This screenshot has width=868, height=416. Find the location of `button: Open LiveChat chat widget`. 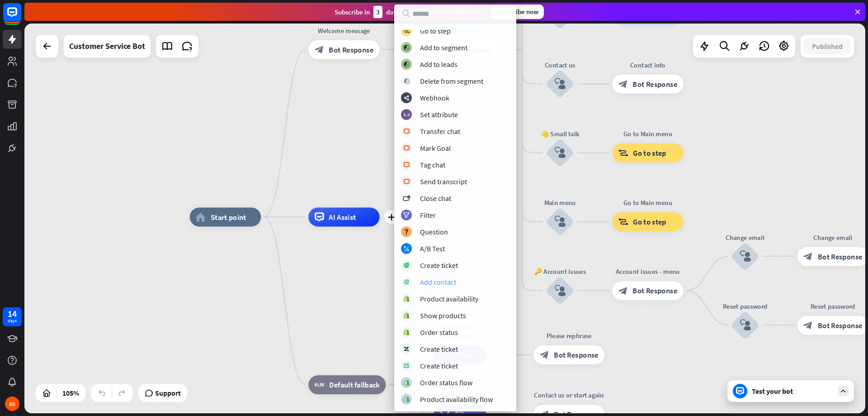

button: Open LiveChat chat widget is located at coordinates (21, 17).